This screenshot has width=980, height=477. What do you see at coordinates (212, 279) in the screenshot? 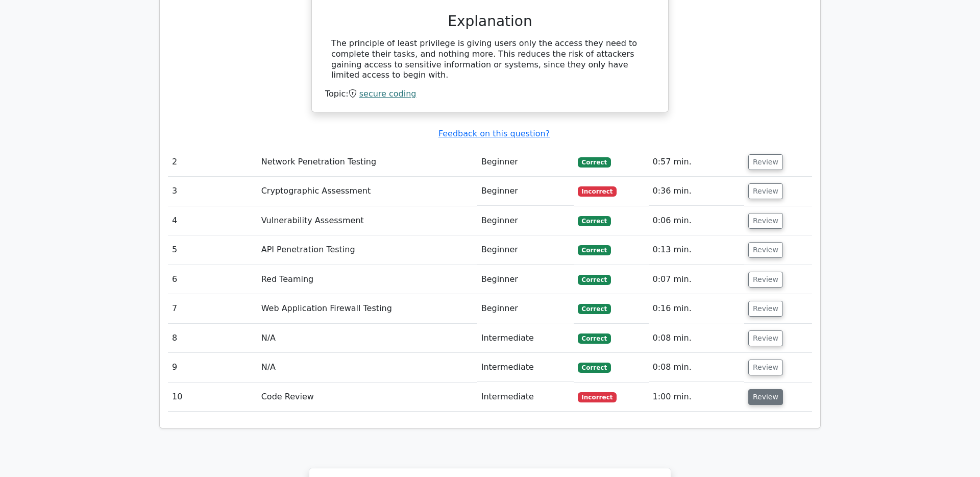
I see `td: 6` at bounding box center [212, 279].